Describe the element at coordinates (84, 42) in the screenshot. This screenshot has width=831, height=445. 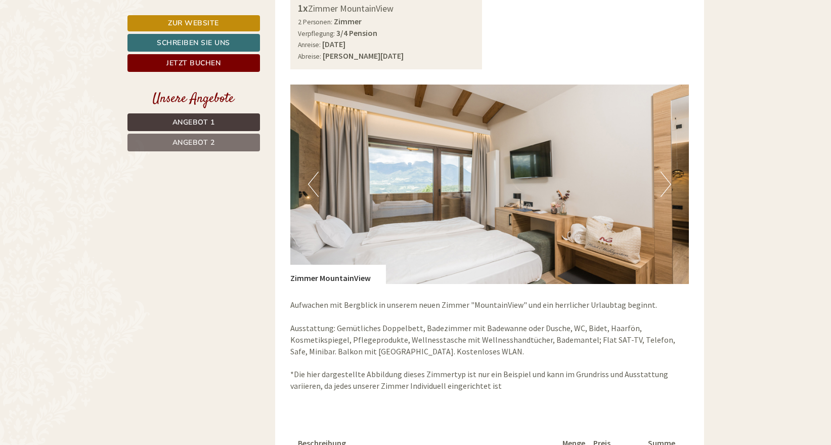
I see `div: Guten Tag, wie können wir Ihnen helfen?` at that location.